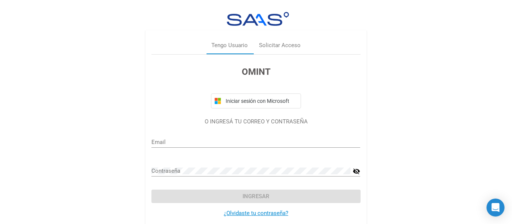 This screenshot has height=224, width=512. What do you see at coordinates (279, 45) in the screenshot?
I see `div: Solicitar Acceso` at bounding box center [279, 45].